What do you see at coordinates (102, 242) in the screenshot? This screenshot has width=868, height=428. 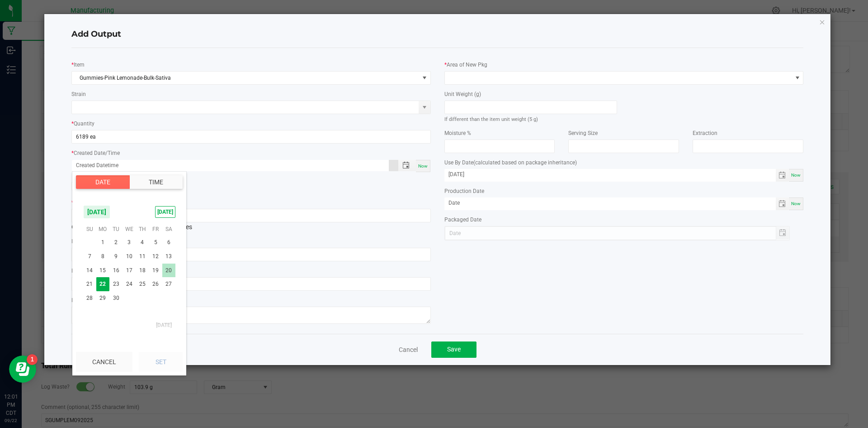 I see `td: Monday, September 1, 2025` at bounding box center [102, 242].